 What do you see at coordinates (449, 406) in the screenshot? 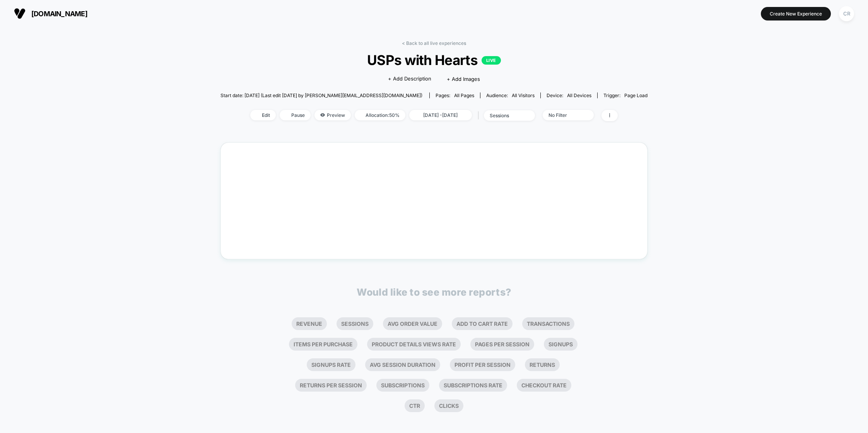
I see `li: Clicks` at bounding box center [449, 406].